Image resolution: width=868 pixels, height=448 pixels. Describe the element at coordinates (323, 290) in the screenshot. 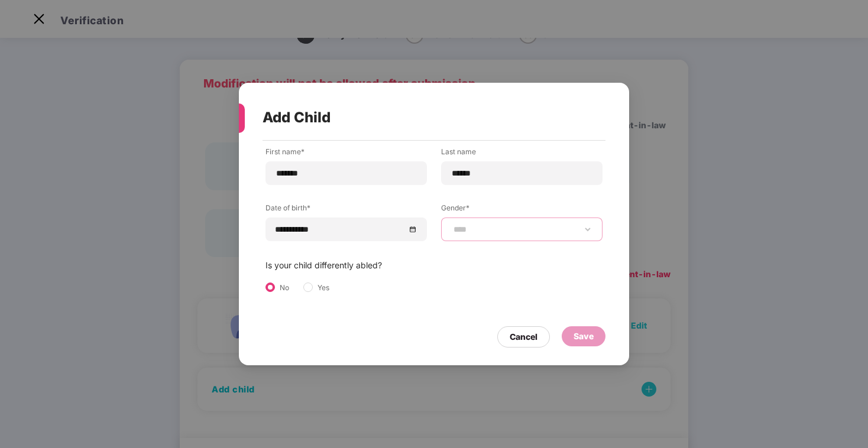

I see `label: Yes` at that location.